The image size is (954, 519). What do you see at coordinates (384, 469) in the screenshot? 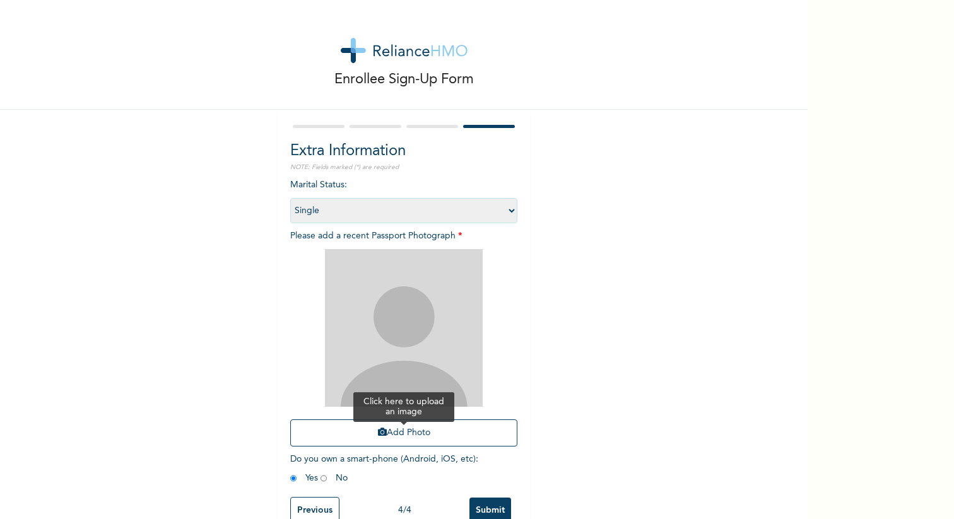
I see `span: Do you own a smart-phone (Android, iOS, etc) : Yes No` at bounding box center [384, 469].